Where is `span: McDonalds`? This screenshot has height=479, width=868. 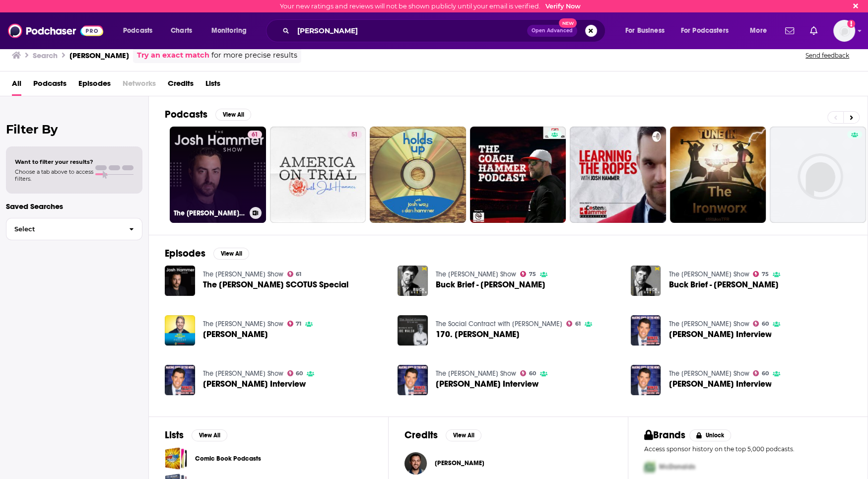
span: McDonalds is located at coordinates (677, 466).